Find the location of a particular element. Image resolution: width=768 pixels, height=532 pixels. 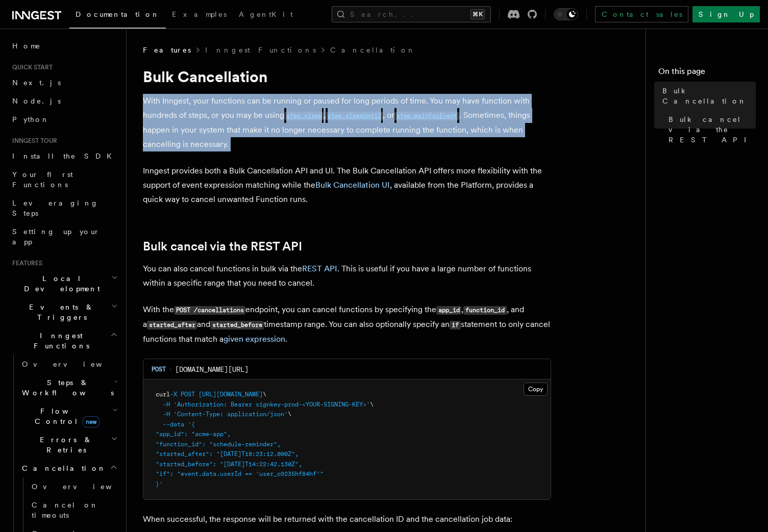

a: Leveraging Steps is located at coordinates (64, 208).